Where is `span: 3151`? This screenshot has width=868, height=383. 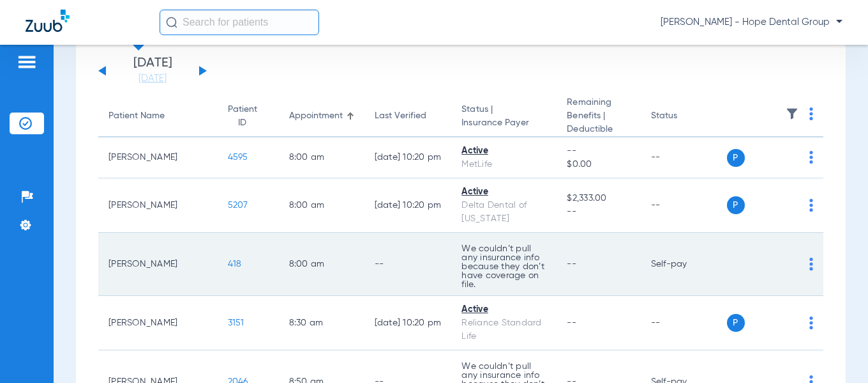 span: 3151 is located at coordinates (236, 323).